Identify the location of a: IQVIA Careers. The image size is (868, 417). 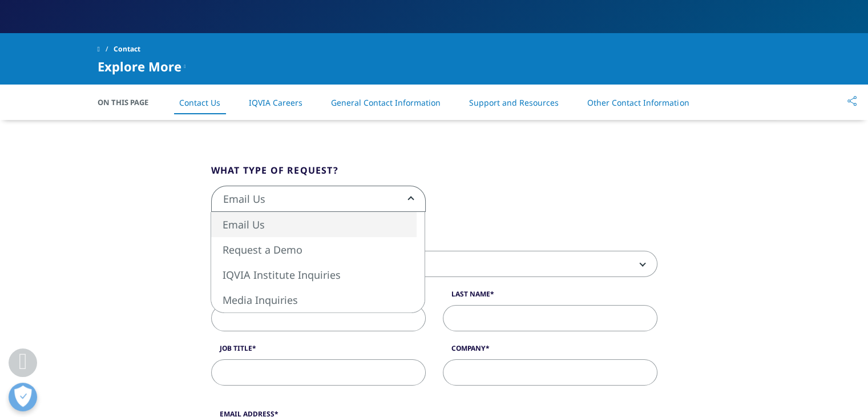
(276, 102).